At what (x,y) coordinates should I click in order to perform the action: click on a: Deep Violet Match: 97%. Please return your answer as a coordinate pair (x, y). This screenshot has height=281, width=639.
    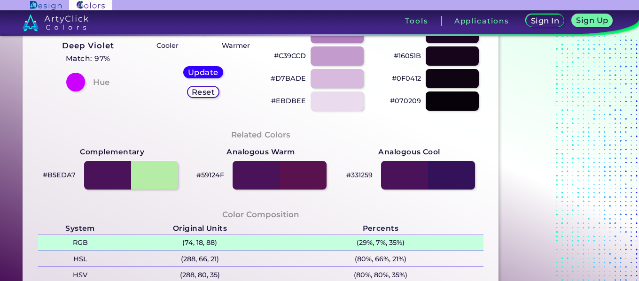
    Looking at the image, I should click on (88, 52).